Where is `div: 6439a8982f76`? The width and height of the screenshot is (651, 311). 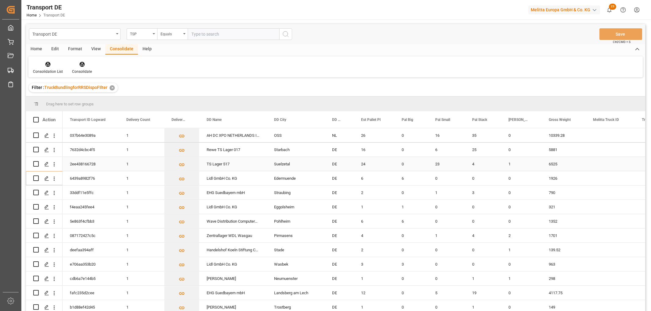 div: 6439a8982f76 is located at coordinates (91, 178).